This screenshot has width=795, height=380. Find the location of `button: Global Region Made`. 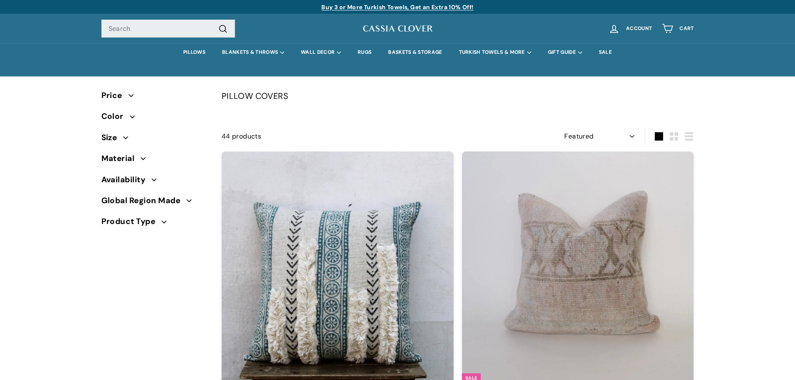

button: Global Region Made is located at coordinates (155, 203).